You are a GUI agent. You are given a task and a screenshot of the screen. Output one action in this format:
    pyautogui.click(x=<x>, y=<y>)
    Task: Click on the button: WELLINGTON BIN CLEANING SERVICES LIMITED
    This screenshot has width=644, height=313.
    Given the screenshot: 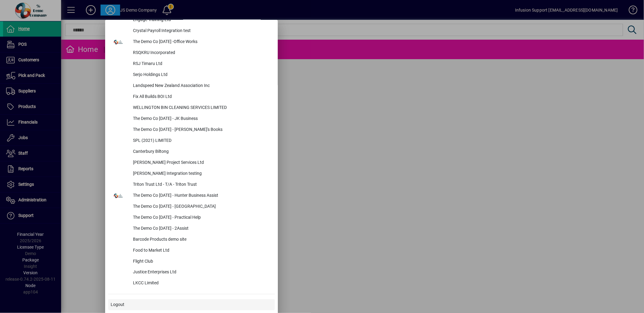 What is the action you would take?
    pyautogui.click(x=192, y=108)
    